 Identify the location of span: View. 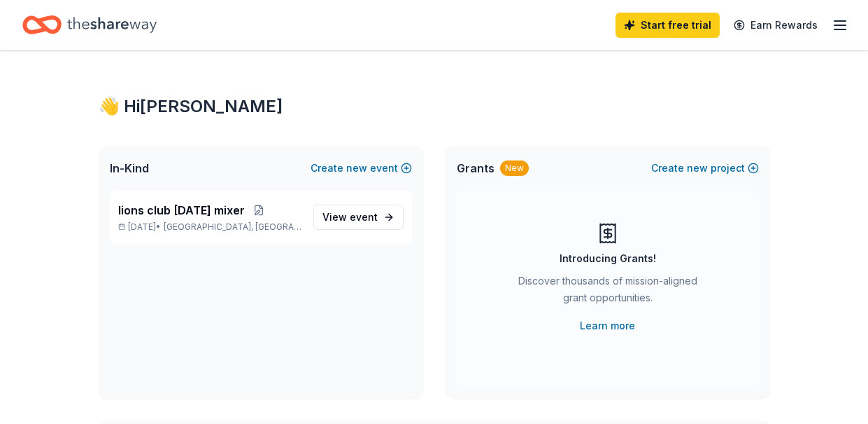
(350, 217).